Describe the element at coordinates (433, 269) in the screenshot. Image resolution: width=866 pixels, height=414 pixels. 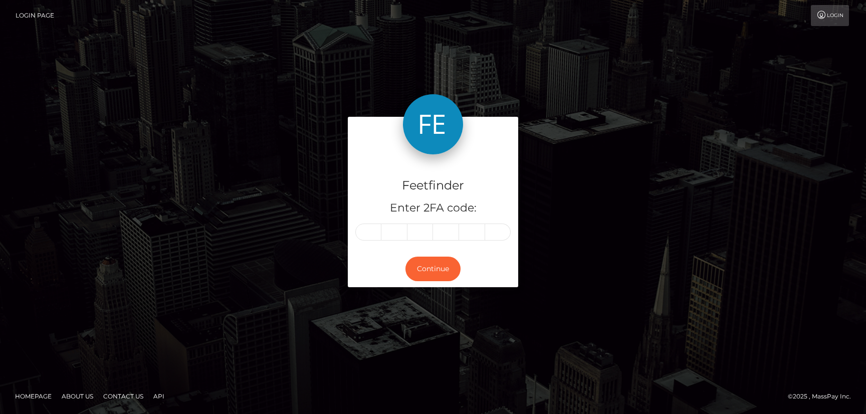
I see `button: Continue` at that location.